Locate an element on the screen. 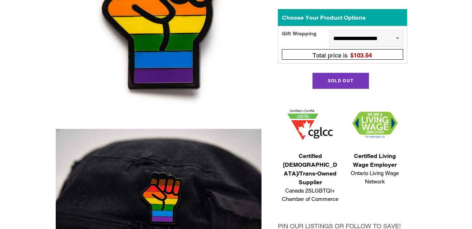 This screenshot has width=472, height=229. div: Choose Your Product Options is located at coordinates (343, 17).